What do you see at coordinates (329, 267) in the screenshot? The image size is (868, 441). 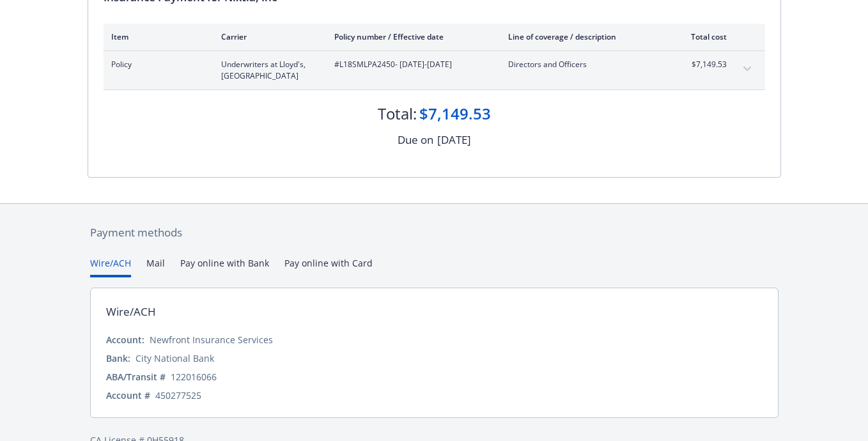 I see `button: Pay online with Card` at bounding box center [329, 267].